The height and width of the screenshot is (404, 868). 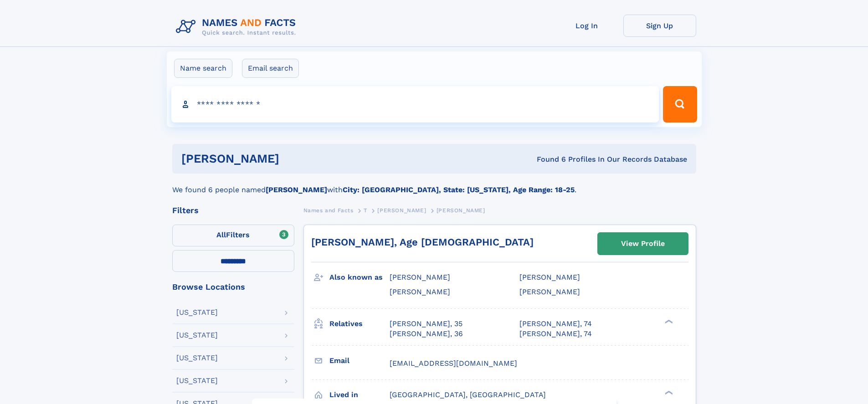 What do you see at coordinates (660, 25) in the screenshot?
I see `a: Sign Up` at bounding box center [660, 25].